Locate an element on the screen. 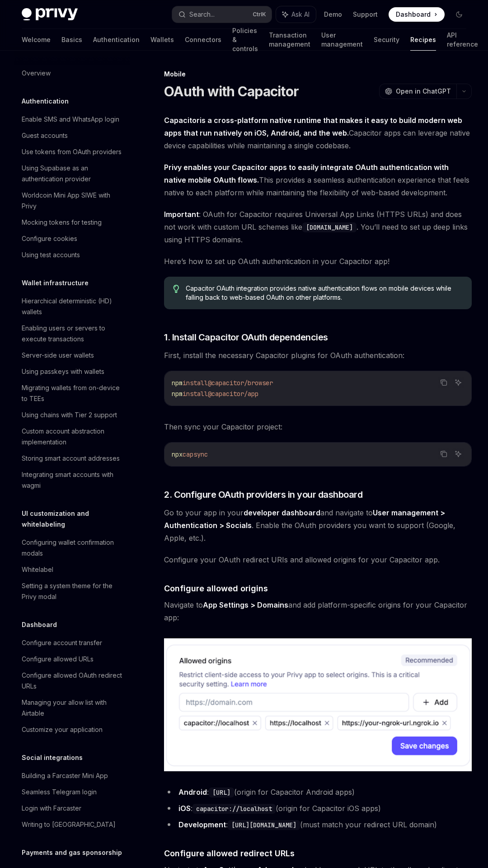 The image size is (488, 868). a: Guest accounts is located at coordinates (72, 136).